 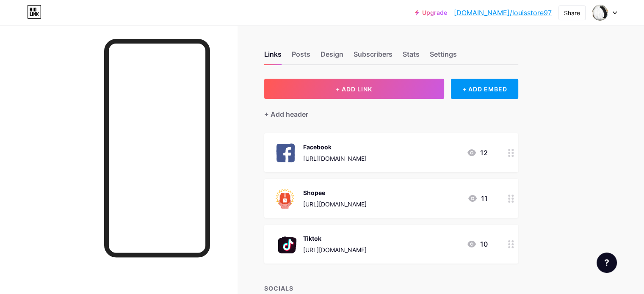 What do you see at coordinates (411, 57) in the screenshot?
I see `div: Stats` at bounding box center [411, 57].